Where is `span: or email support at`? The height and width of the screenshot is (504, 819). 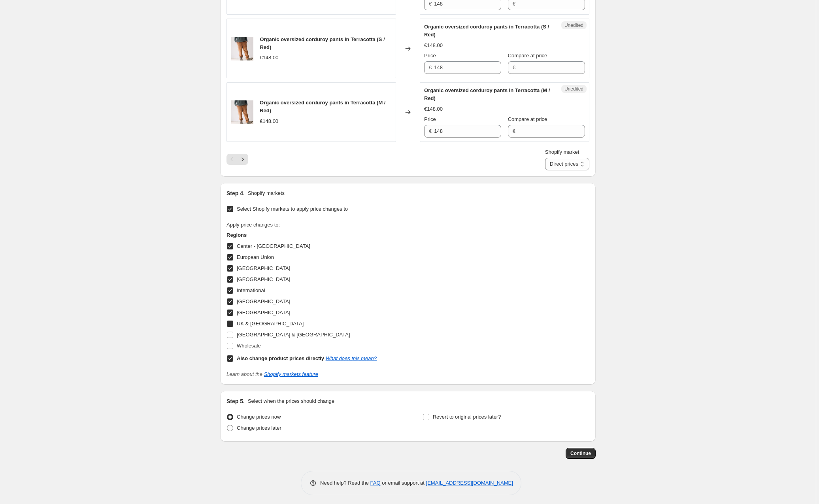
span: or email support at is located at coordinates (404, 483).